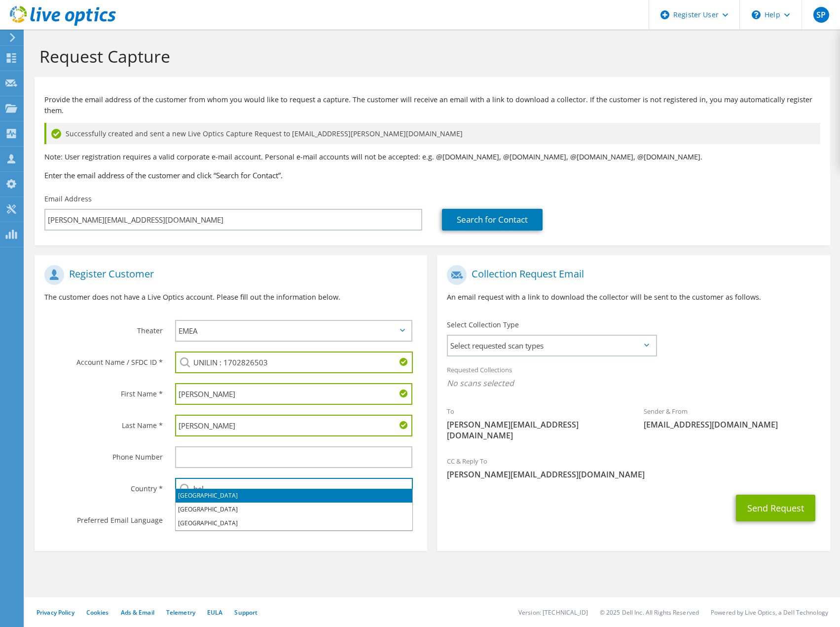  I want to click on li: © 2025 Dell Inc. All Rights Reserved, so click(650, 612).